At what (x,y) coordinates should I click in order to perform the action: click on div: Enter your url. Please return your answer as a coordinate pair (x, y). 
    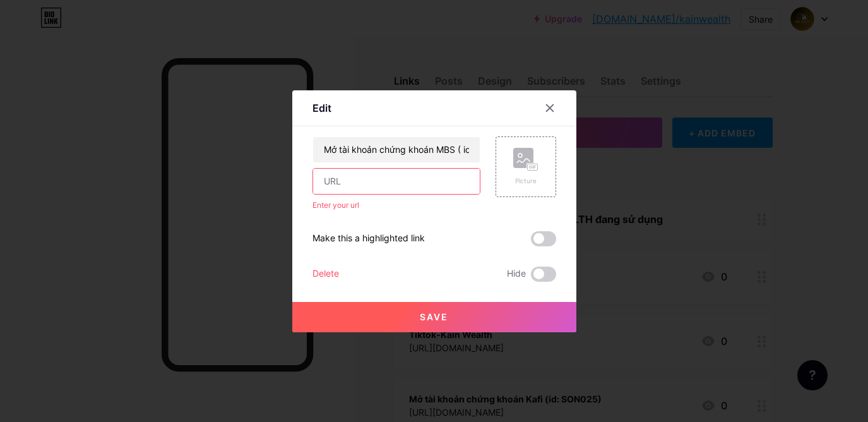
    Looking at the image, I should click on (397, 205).